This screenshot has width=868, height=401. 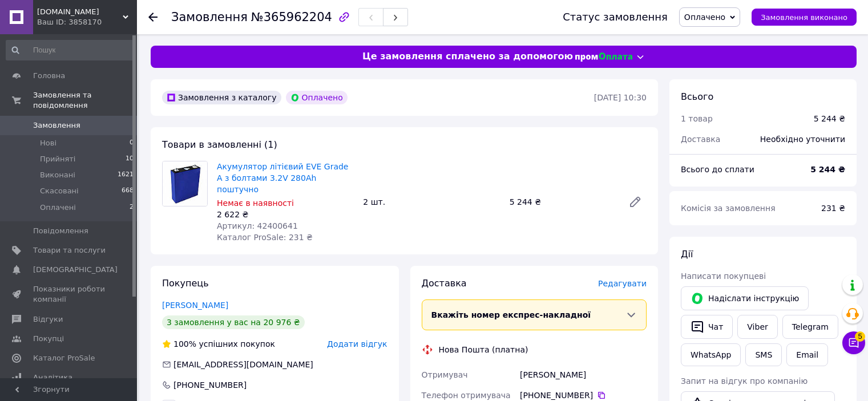 I want to click on span: Прийняті, so click(x=58, y=159).